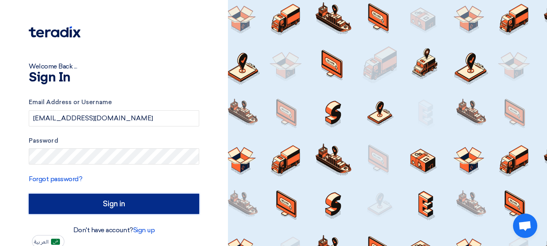 The height and width of the screenshot is (246, 547). What do you see at coordinates (55, 179) in the screenshot?
I see `a: Forgot password?` at bounding box center [55, 179].